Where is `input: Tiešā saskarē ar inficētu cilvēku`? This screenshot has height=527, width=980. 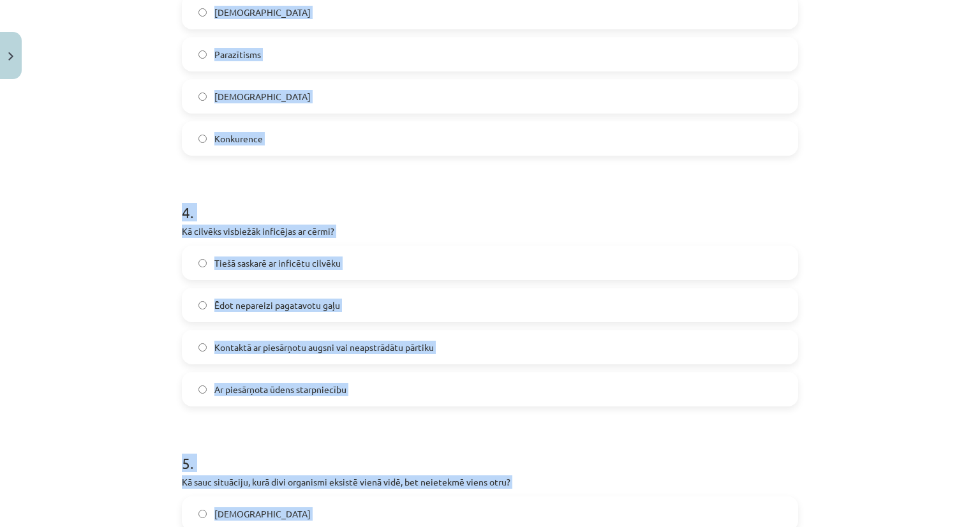 input: Tiešā saskarē ar inficētu cilvēku is located at coordinates (202, 263).